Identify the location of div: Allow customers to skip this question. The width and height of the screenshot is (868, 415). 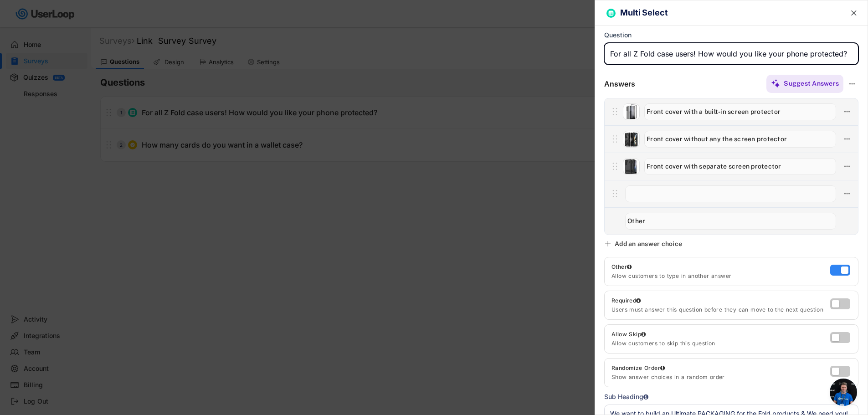
(721, 343).